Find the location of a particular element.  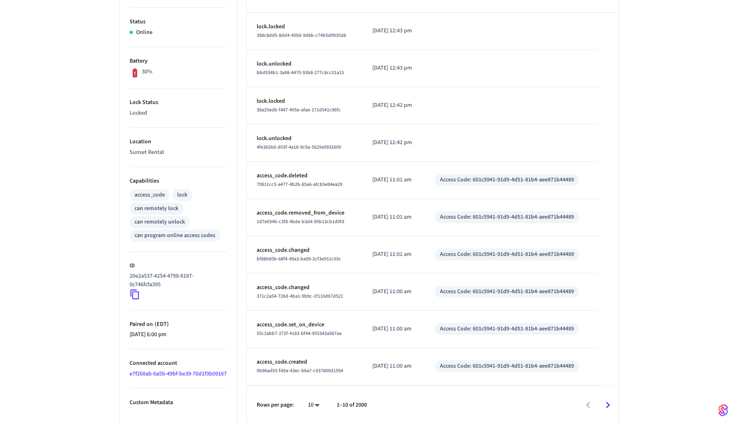

div: can remotely lock is located at coordinates (156, 209).